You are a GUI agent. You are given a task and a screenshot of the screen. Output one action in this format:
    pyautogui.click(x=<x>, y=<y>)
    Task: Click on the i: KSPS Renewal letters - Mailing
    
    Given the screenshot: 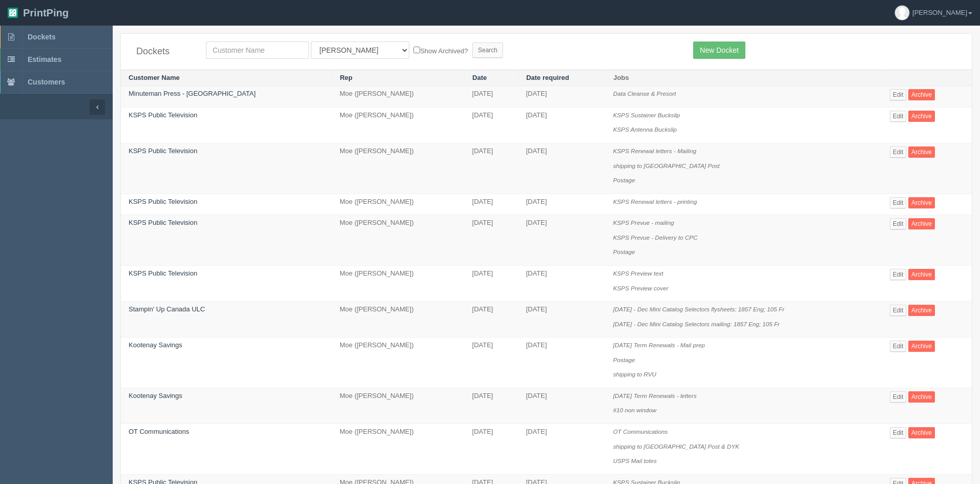 What is the action you would take?
    pyautogui.click(x=655, y=150)
    